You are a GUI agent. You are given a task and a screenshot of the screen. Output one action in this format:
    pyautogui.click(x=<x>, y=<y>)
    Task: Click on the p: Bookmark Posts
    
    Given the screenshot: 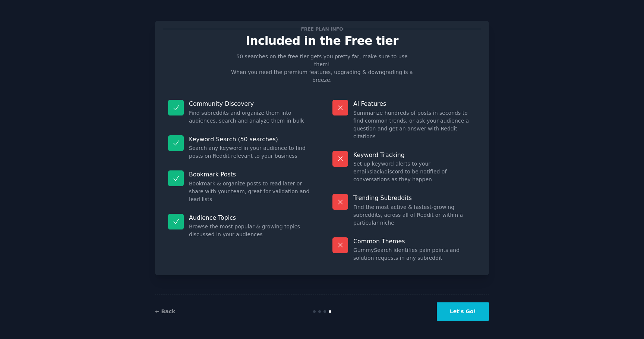 What is the action you would take?
    pyautogui.click(x=250, y=174)
    